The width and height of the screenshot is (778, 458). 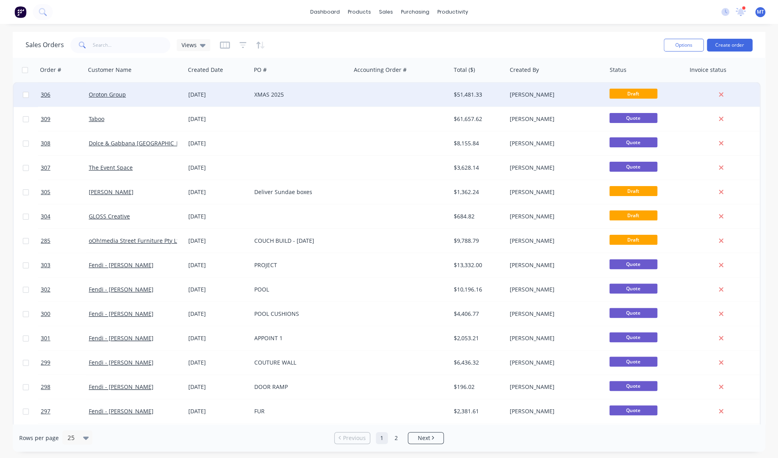 I want to click on span: 299, so click(x=46, y=363).